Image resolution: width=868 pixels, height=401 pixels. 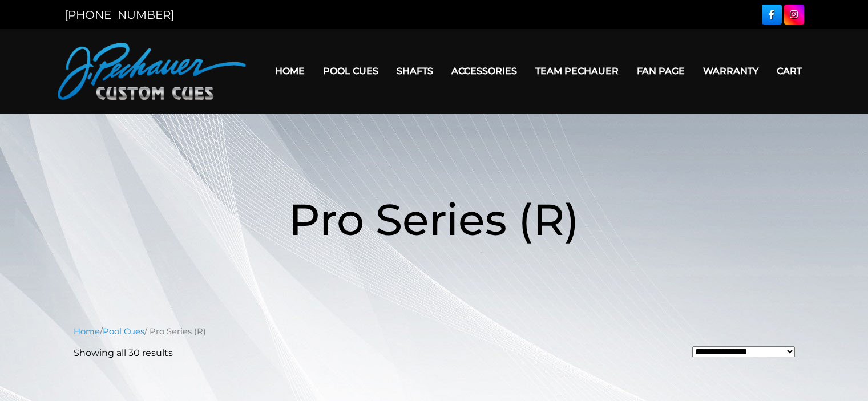 I want to click on a: Fan Page, so click(x=661, y=71).